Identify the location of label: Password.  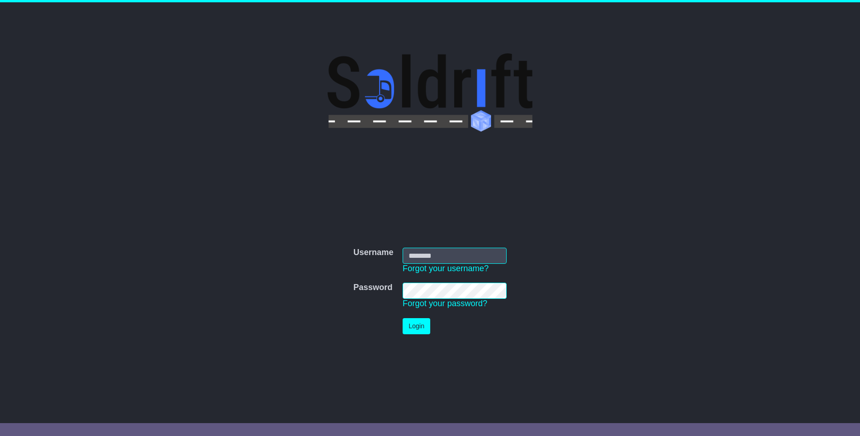
(373, 288).